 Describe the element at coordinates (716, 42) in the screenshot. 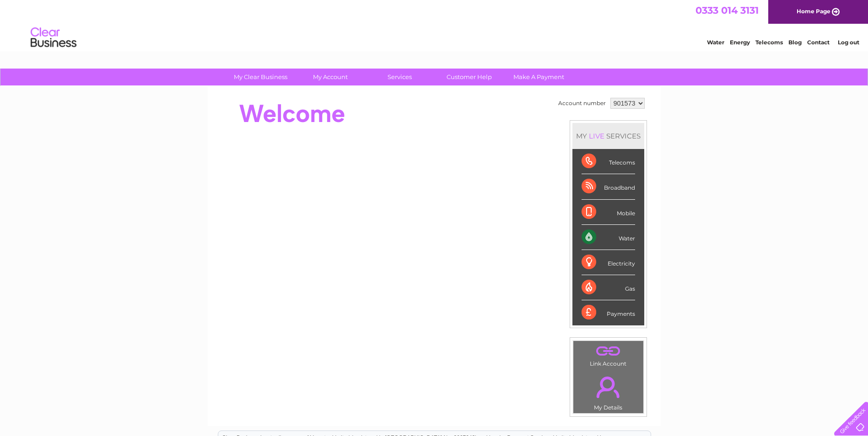

I see `a: Water` at that location.